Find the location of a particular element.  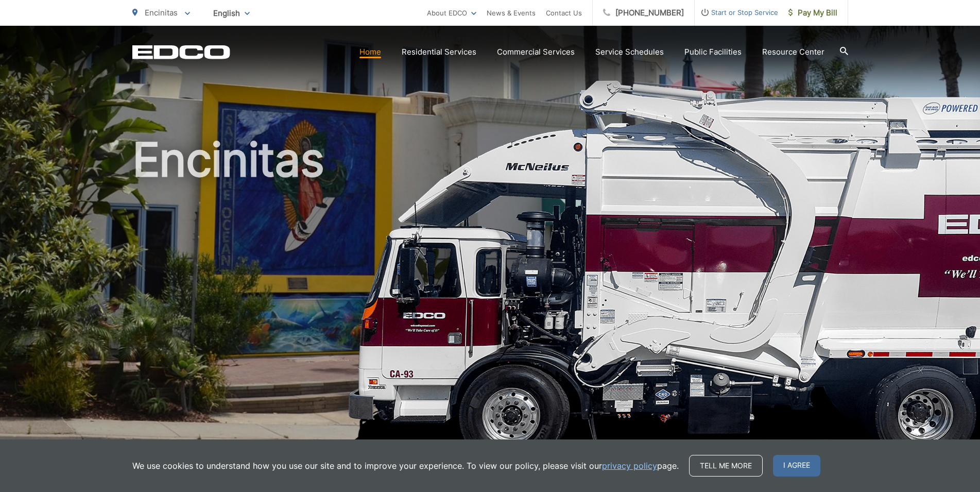

a: Tell me more is located at coordinates (726, 466).